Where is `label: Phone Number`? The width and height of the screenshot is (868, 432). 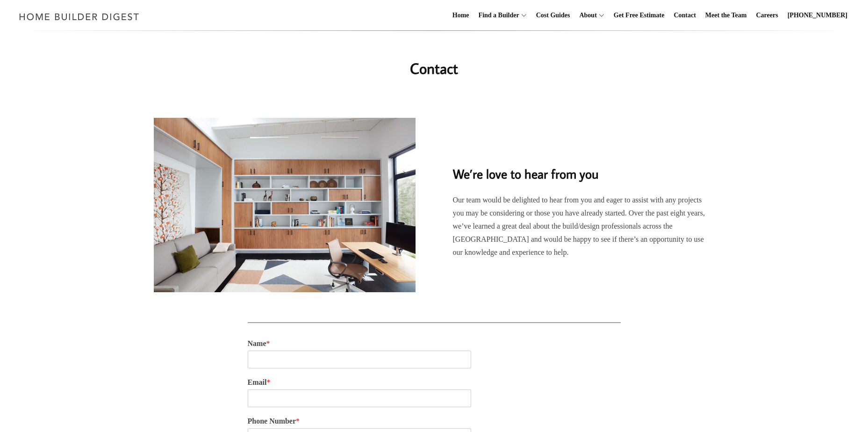
label: Phone Number is located at coordinates (434, 421).